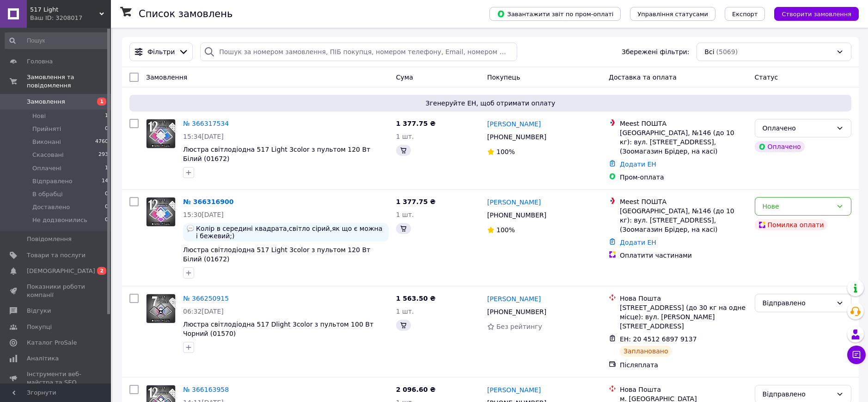 The height and width of the screenshot is (402, 868). I want to click on span: Не додзвонились, so click(60, 220).